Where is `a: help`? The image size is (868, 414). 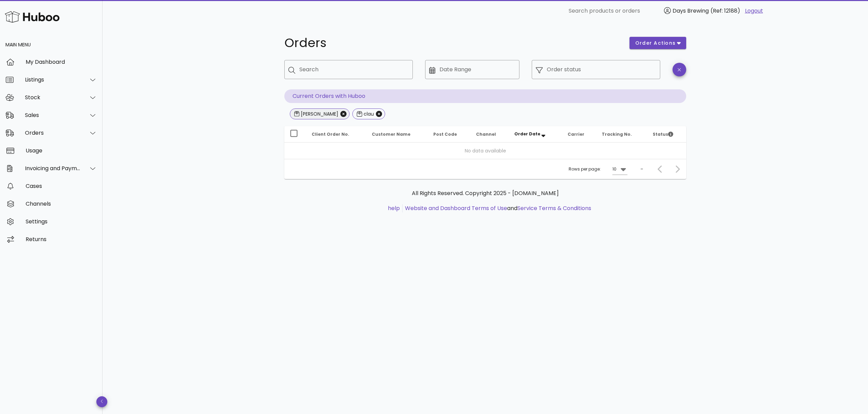 a: help is located at coordinates (394, 208).